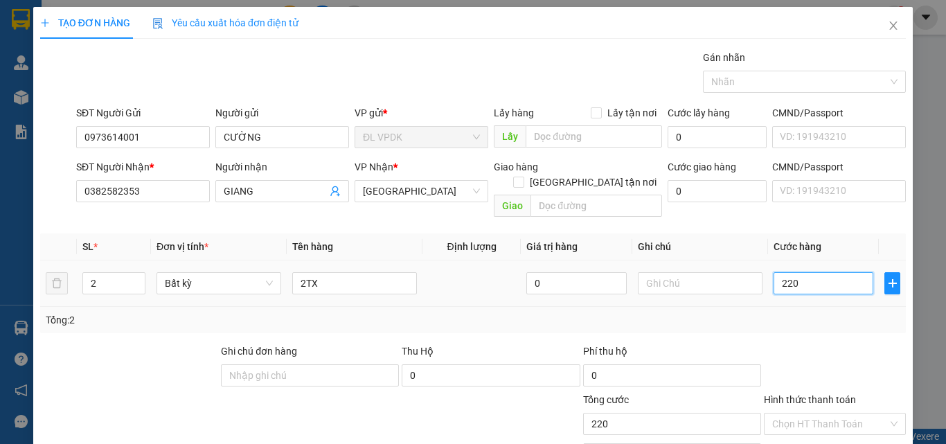 The image size is (946, 444). Describe the element at coordinates (717, 191) in the screenshot. I see `input: Cước giao hàng` at that location.